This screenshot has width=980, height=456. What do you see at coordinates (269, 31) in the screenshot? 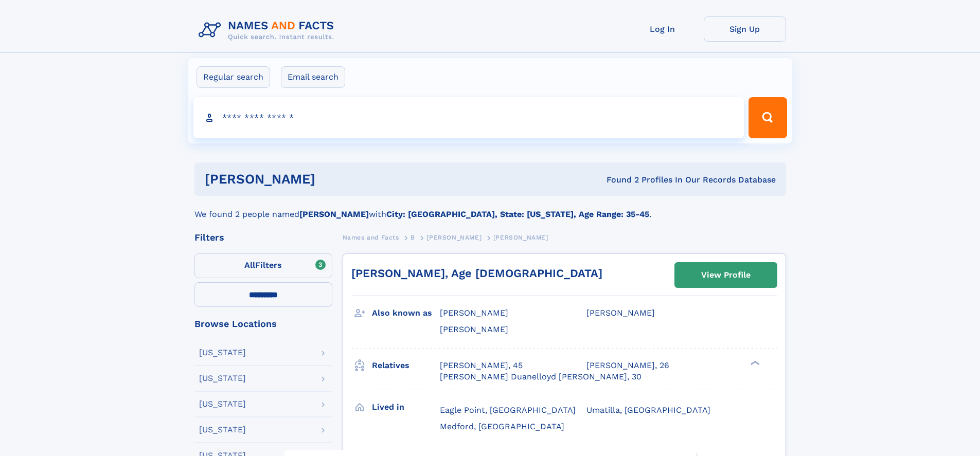
I see `img: Logo Names and Facts` at bounding box center [269, 31].